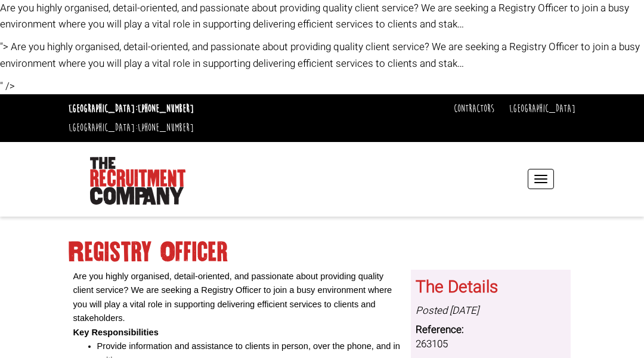 The width and height of the screenshot is (644, 358). Describe the element at coordinates (116, 332) in the screenshot. I see `b: Key Responsibilities` at that location.